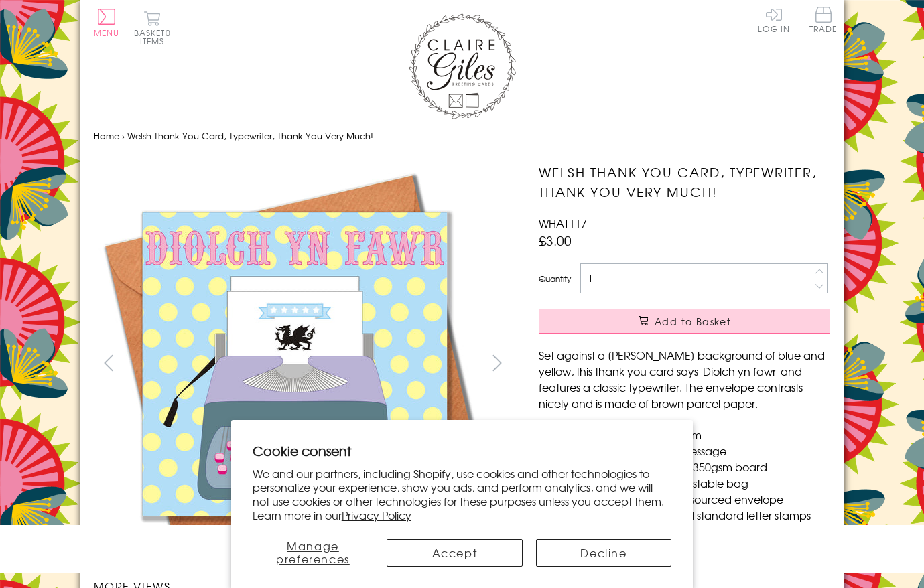 This screenshot has height=588, width=924. I want to click on button: Basket0 items, so click(152, 28).